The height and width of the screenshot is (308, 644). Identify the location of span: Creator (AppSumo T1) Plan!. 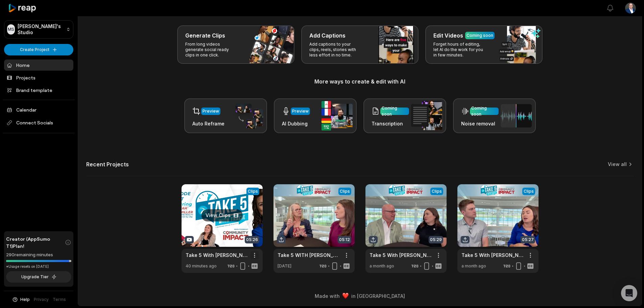
(35, 243).